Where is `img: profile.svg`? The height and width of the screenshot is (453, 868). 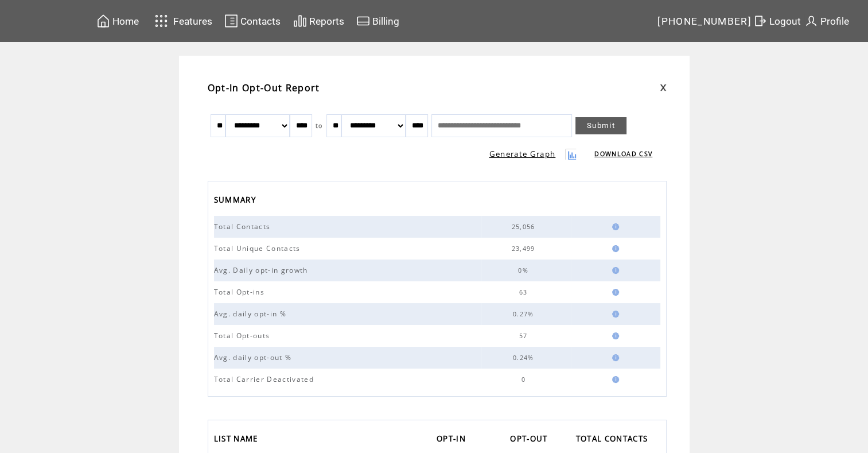
img: profile.svg is located at coordinates (811, 21).